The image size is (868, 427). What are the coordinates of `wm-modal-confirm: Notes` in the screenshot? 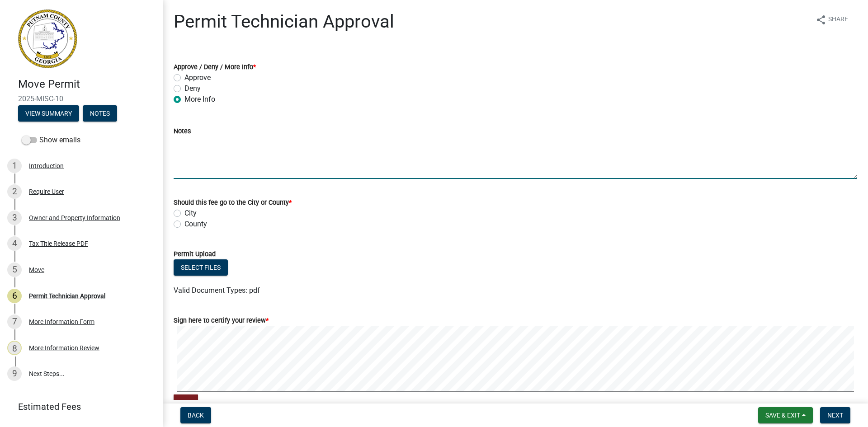 It's located at (100, 114).